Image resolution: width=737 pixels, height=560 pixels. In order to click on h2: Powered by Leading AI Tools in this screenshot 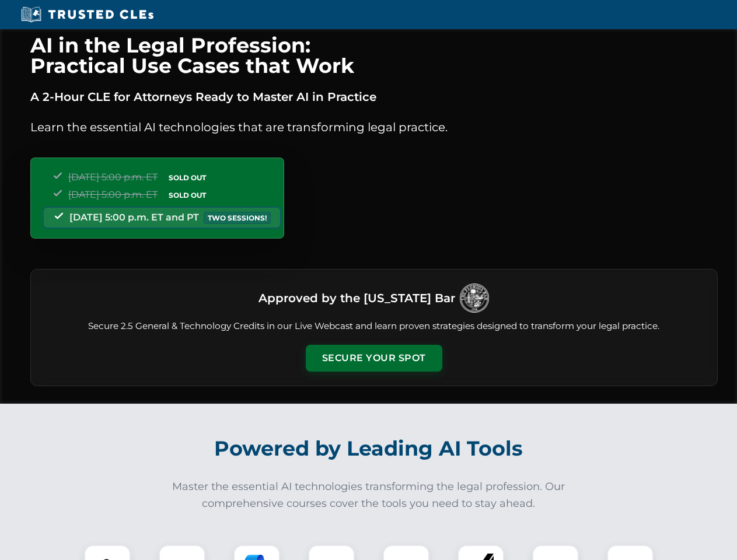, I will do `click(368, 448)`.